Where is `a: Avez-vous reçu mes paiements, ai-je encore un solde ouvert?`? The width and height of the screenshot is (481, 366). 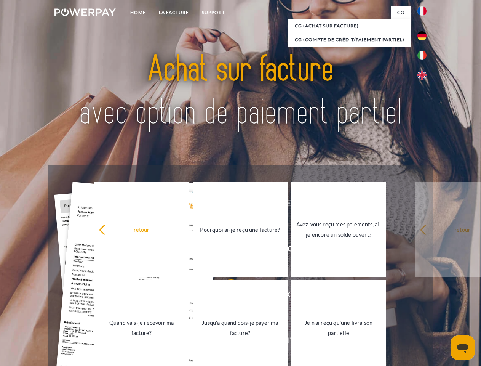 a: Avez-vous reçu mes paiements, ai-je encore un solde ouvert? is located at coordinates (339, 229).